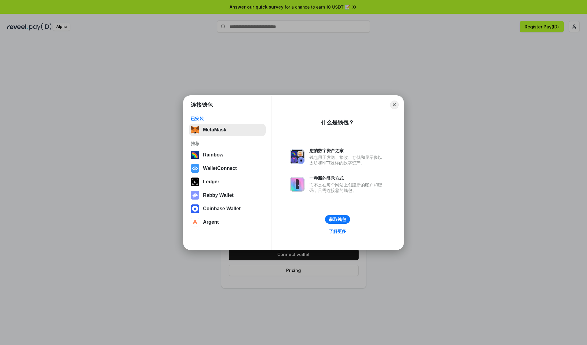 This screenshot has width=587, height=345. What do you see at coordinates (195, 130) in the screenshot?
I see `img: svg+xml,%3Csvg%20fill%3D%22none%22%20height%3D%2233%22%20viewBox%3D%220%200%2035%2033%22%20width%...` at bounding box center [195, 130].